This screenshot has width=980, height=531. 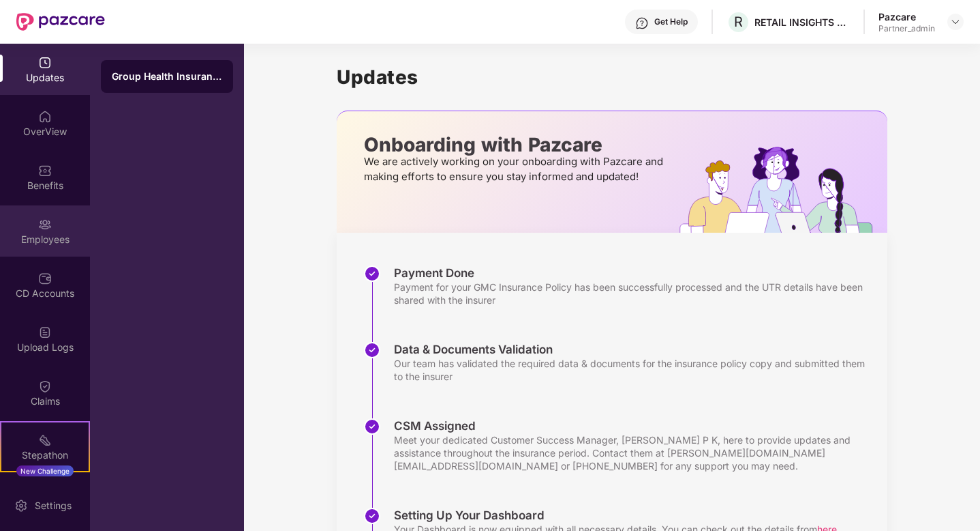 I want to click on img: svg+xml;base64,PHN2ZyB4bWxucz0iaHR0cDovL3d3dy53My5vcmcvMjAwMC9zdmciIHdpZHRoPSIyMSIgaGVpZ2h0PSIyMC..., so click(x=45, y=440).